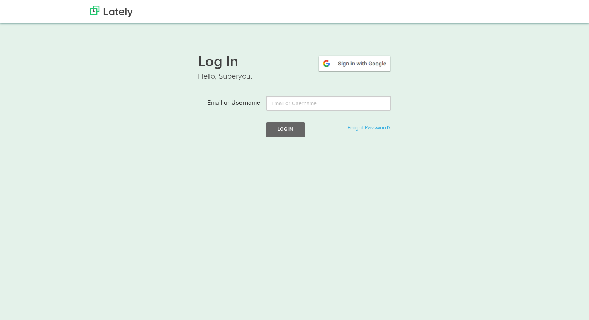  I want to click on a: Forgot Password?, so click(368, 128).